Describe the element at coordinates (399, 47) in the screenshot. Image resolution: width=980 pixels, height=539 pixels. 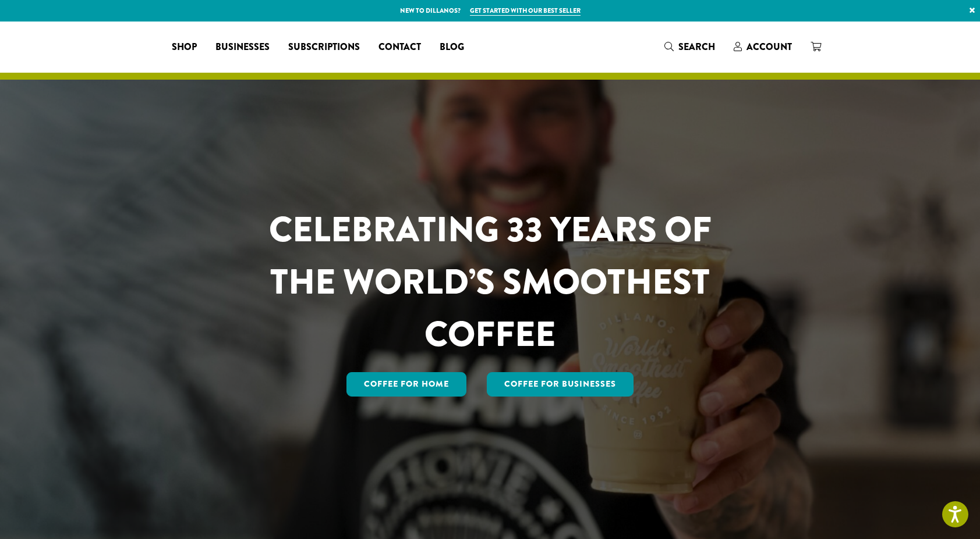
I see `span: Contact` at that location.